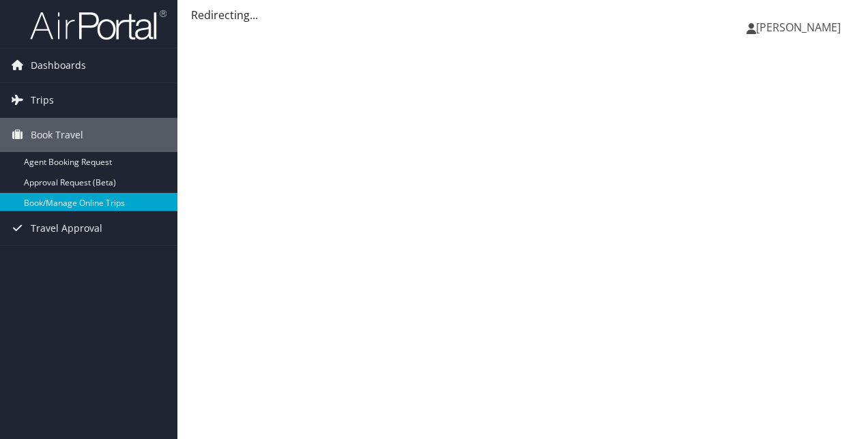 This screenshot has width=868, height=439. What do you see at coordinates (57, 135) in the screenshot?
I see `span: Book Travel` at bounding box center [57, 135].